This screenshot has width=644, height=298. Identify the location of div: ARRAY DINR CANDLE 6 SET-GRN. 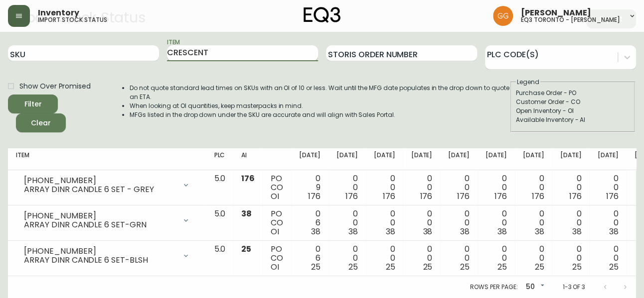
(99, 225).